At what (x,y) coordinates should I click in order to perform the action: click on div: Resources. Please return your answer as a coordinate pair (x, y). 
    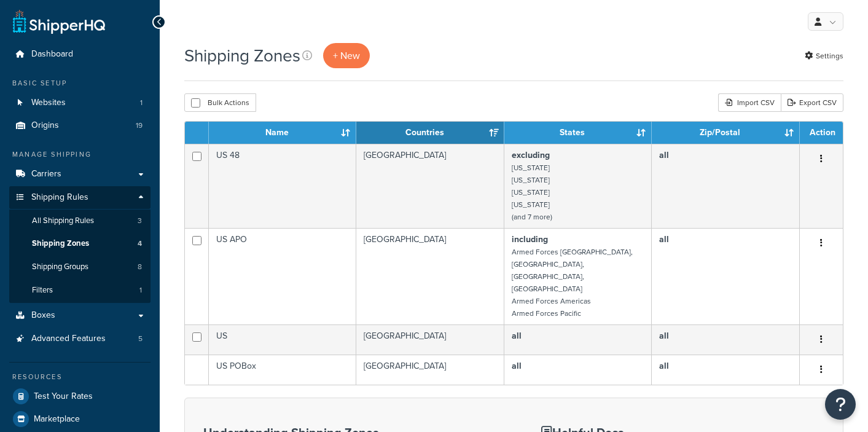
    Looking at the image, I should click on (80, 377).